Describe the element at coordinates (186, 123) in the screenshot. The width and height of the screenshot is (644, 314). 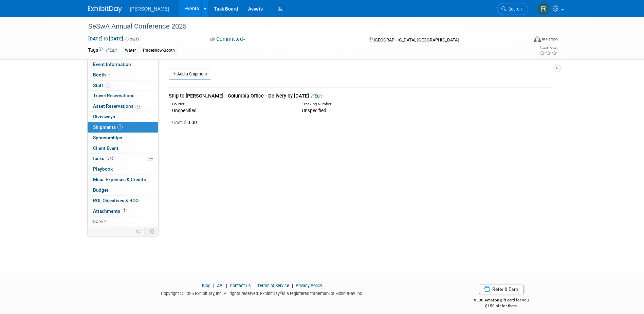
I see `span: 0.00` at that location.